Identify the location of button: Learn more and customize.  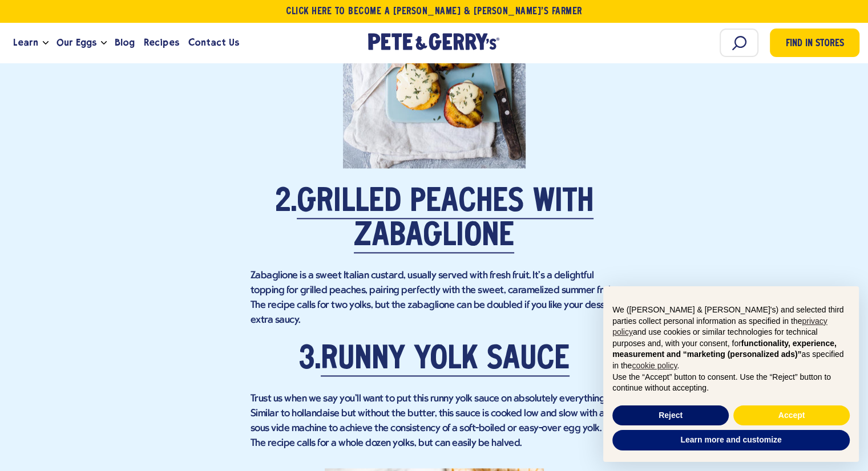
(731, 440).